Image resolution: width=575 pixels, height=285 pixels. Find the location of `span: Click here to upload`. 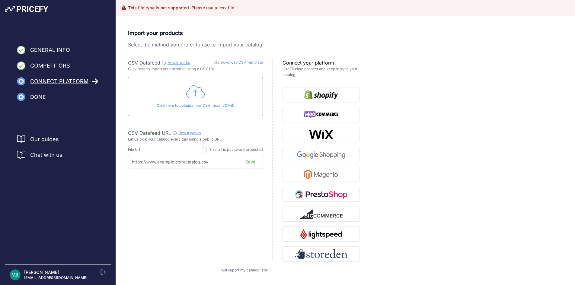

span: Click here to upload is located at coordinates (174, 105).